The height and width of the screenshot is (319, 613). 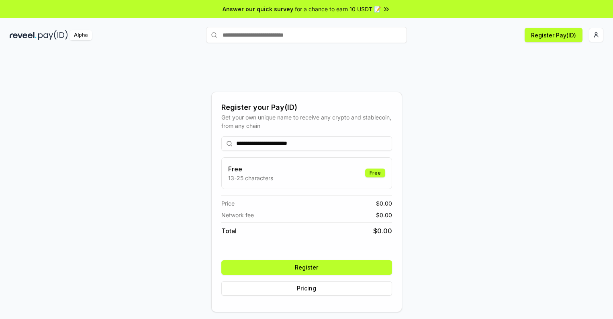 I want to click on img: reveel_dark, so click(x=23, y=35).